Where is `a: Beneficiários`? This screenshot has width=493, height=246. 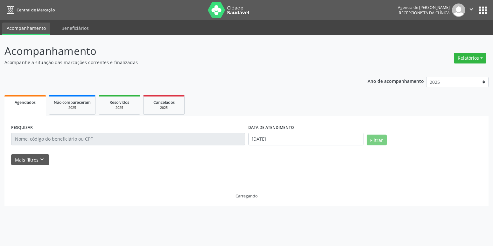 a: Beneficiários is located at coordinates (75, 28).